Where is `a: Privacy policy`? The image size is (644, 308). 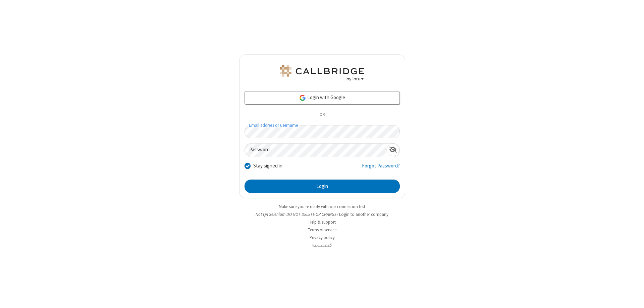 a: Privacy policy is located at coordinates (322, 237).